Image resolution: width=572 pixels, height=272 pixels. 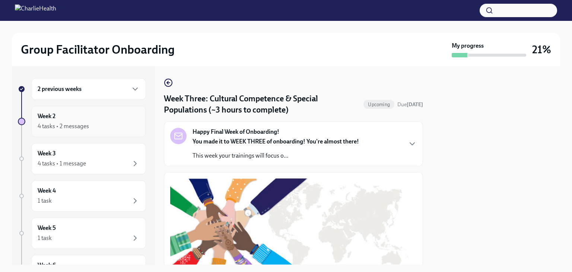 What do you see at coordinates (275, 156) in the screenshot?
I see `p: This week your trainings will focus o...` at bounding box center [275, 156].